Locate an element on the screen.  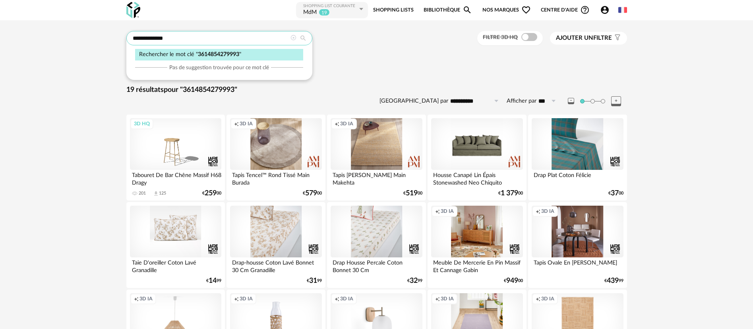
button: Ajouter unfiltre Filter icon is located at coordinates (588, 38).